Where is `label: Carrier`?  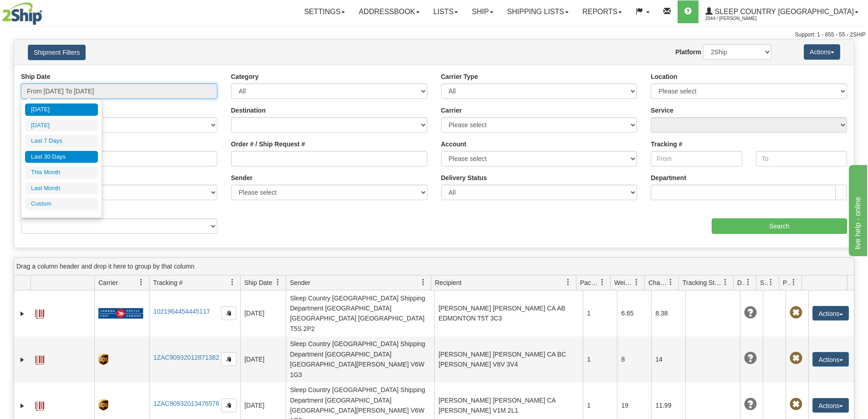
label: Carrier is located at coordinates (452, 110).